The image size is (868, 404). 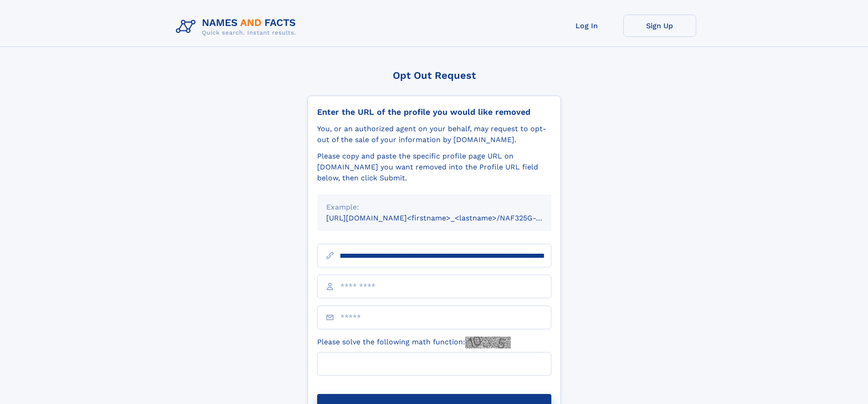 What do you see at coordinates (434, 112) in the screenshot?
I see `div: Enter the URL of the profile you would like removed` at bounding box center [434, 112].